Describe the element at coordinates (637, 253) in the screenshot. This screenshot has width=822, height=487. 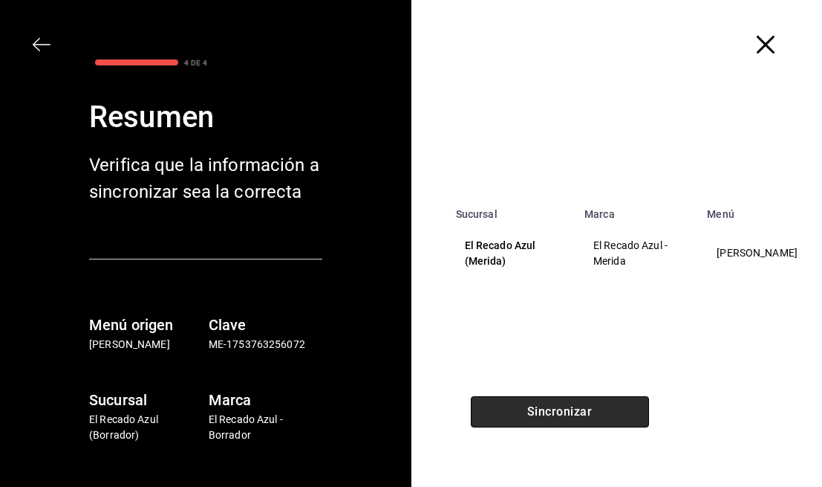
I see `p: El Recado Azul - Merida` at that location.